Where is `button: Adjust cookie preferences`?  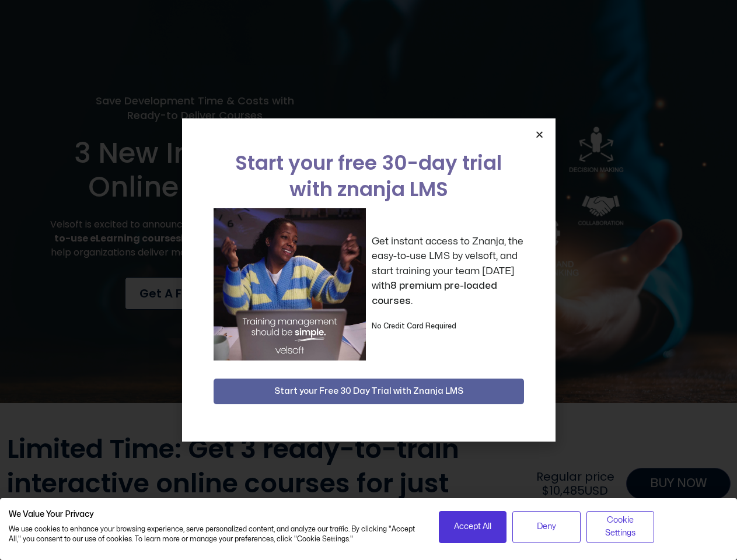
button: Adjust cookie preferences is located at coordinates (620, 527).